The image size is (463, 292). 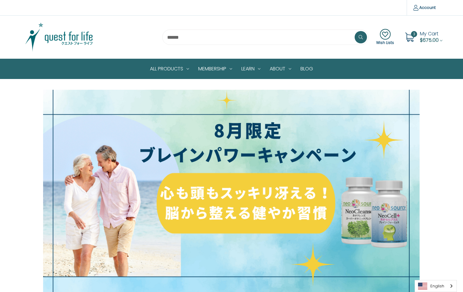 I want to click on a: Quest Group, so click(x=59, y=37).